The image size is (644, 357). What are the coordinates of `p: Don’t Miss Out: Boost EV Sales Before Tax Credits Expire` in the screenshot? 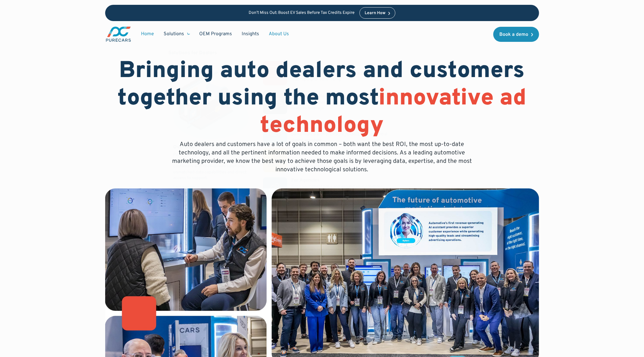 It's located at (302, 13).